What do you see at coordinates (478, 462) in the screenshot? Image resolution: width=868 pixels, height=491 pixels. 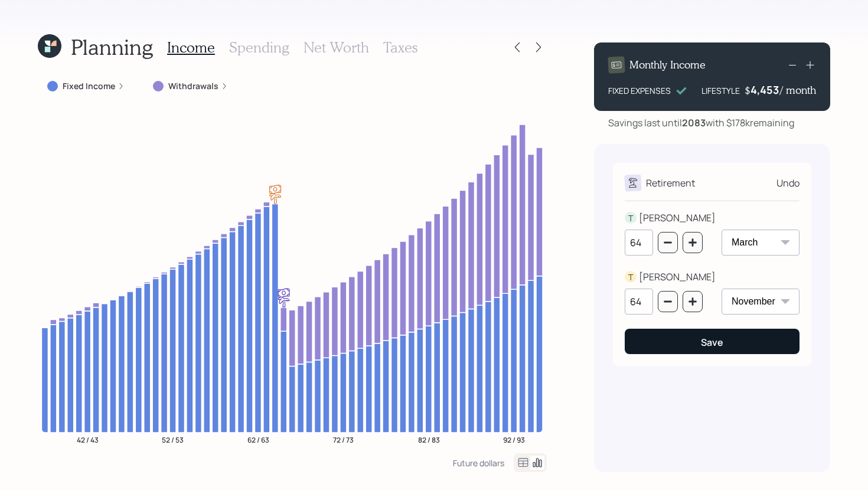 I see `div: Future dollars` at bounding box center [478, 462].